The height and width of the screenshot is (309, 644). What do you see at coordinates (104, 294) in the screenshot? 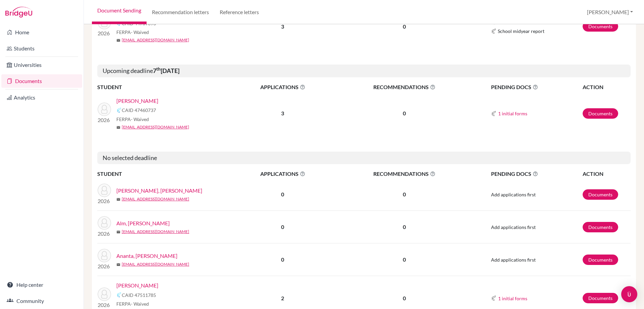
I see `img: Berglund, Caleb Stuart` at bounding box center [104, 294].